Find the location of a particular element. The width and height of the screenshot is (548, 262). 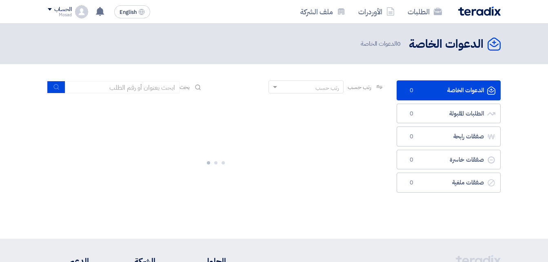

span: الدعوات الخاصة is located at coordinates (381, 44).